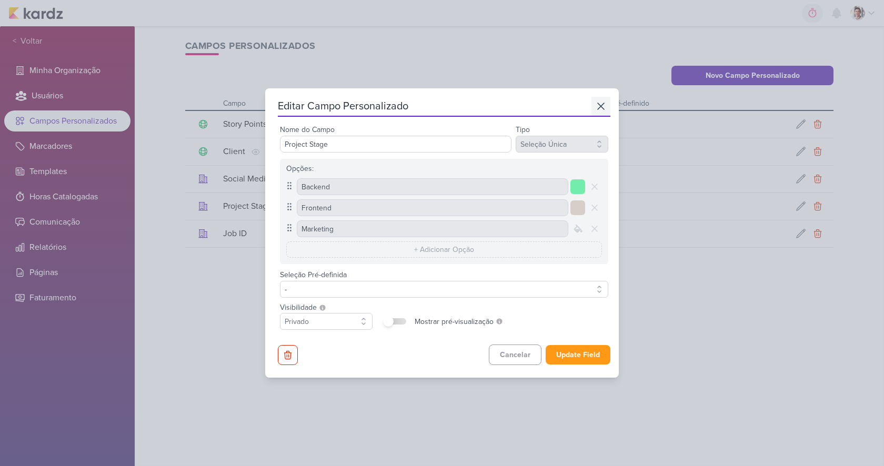  I want to click on input: Option 1, so click(432, 187).